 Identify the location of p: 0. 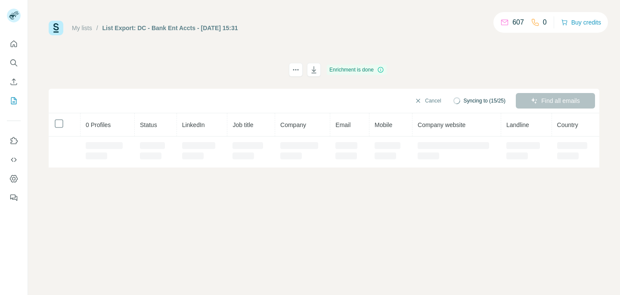
(545, 22).